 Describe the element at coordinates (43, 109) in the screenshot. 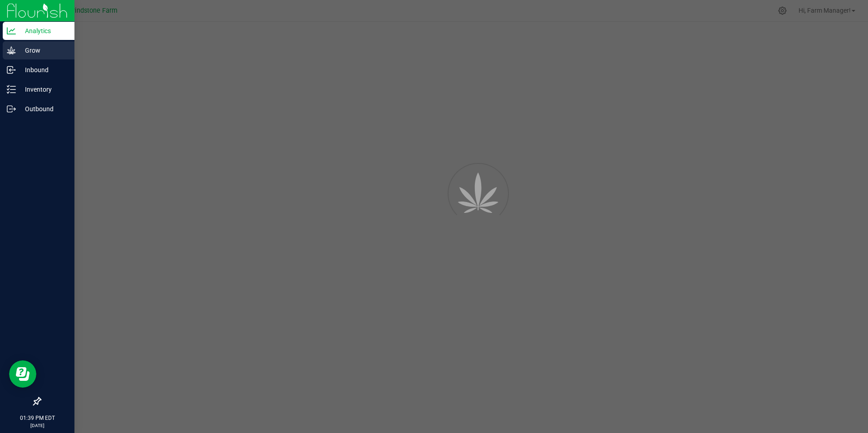

I see `p: Outbound` at that location.